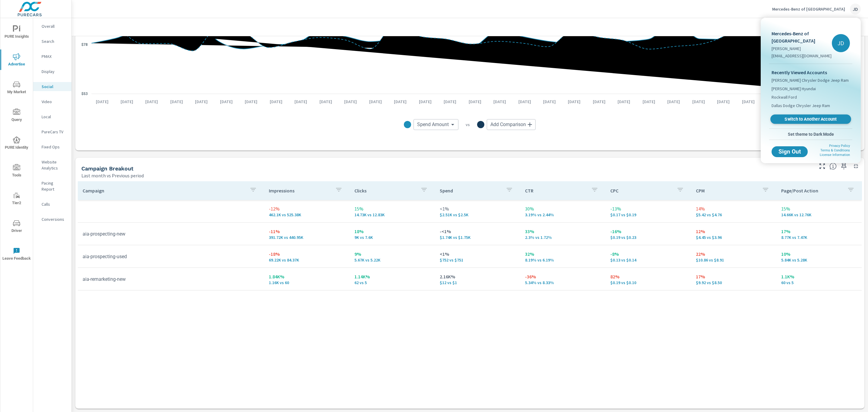  I want to click on span: Set theme to Dark Mode, so click(811, 134).